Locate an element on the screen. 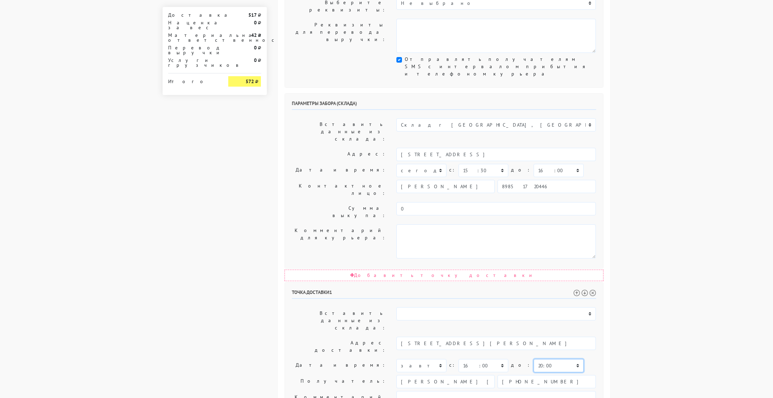  label: Адрес: is located at coordinates (339, 154).